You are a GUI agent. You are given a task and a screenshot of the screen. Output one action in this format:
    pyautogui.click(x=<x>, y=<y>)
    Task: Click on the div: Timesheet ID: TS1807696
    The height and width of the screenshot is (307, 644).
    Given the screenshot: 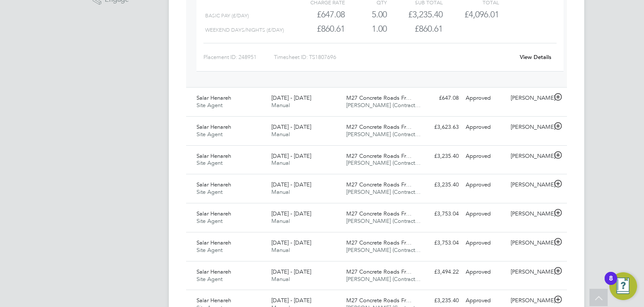 What is the action you would take?
    pyautogui.click(x=394, y=57)
    